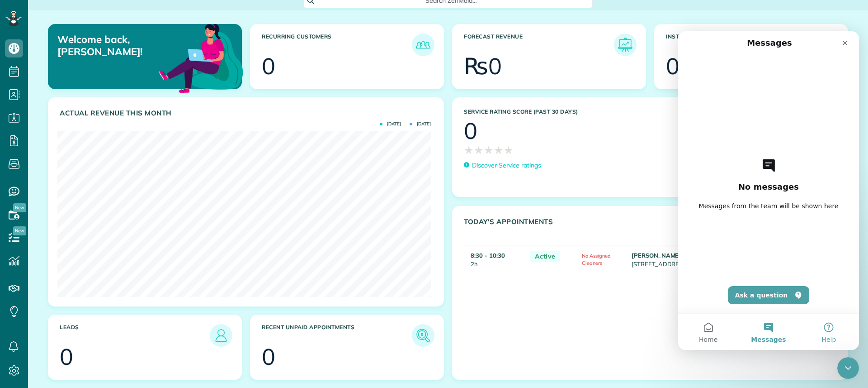 The image size is (868, 388). What do you see at coordinates (483, 66) in the screenshot?
I see `div: ₨0` at bounding box center [483, 66].